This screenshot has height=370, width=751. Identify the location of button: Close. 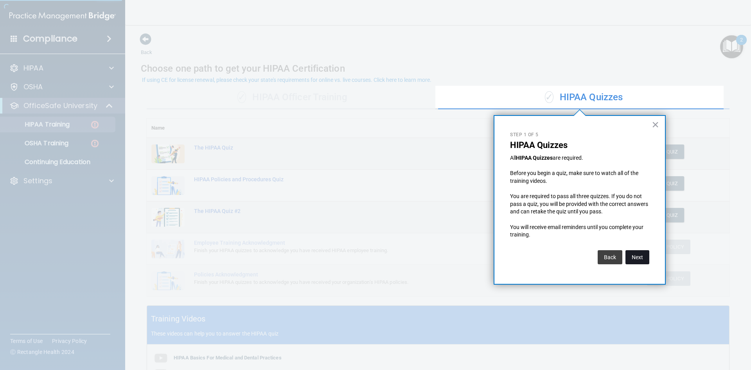
(655, 124).